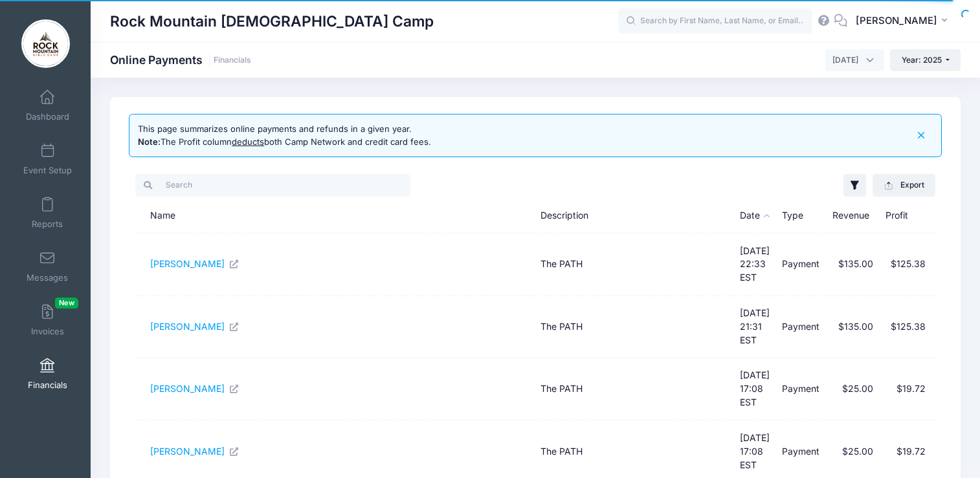 The height and width of the screenshot is (478, 980). What do you see at coordinates (47, 159) in the screenshot?
I see `a: Event Setup` at bounding box center [47, 159].